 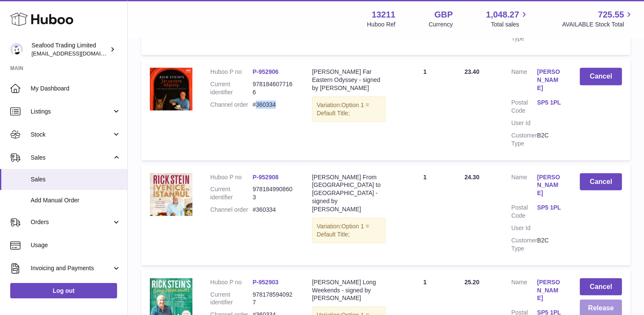 What do you see at coordinates (471, 281) in the screenshot?
I see `span: 25.20` at bounding box center [471, 281].